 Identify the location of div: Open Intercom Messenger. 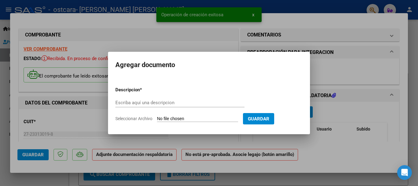
(404, 172).